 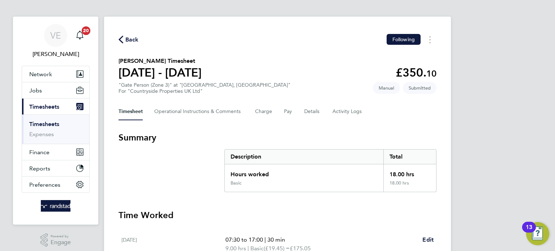 What do you see at coordinates (236, 183) in the screenshot?
I see `div: Basic` at bounding box center [236, 183].